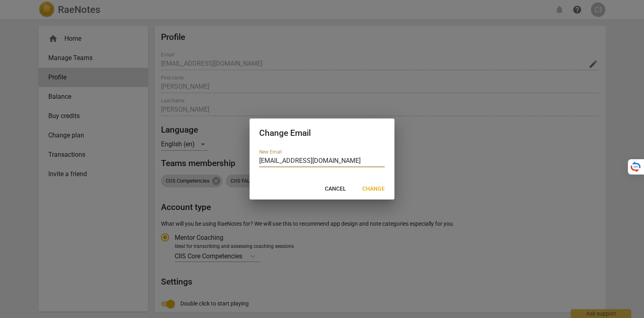  I want to click on span: Cancel, so click(335, 189).